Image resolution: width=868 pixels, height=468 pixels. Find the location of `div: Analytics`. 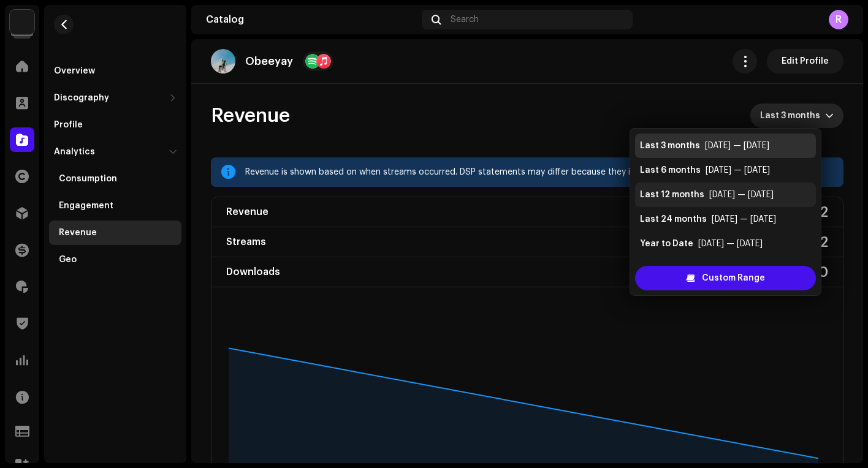

div: Analytics is located at coordinates (75, 152).